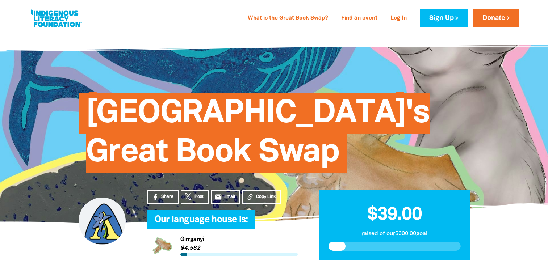 This screenshot has height=267, width=548. Describe the element at coordinates (167, 197) in the screenshot. I see `span: Share` at that location.